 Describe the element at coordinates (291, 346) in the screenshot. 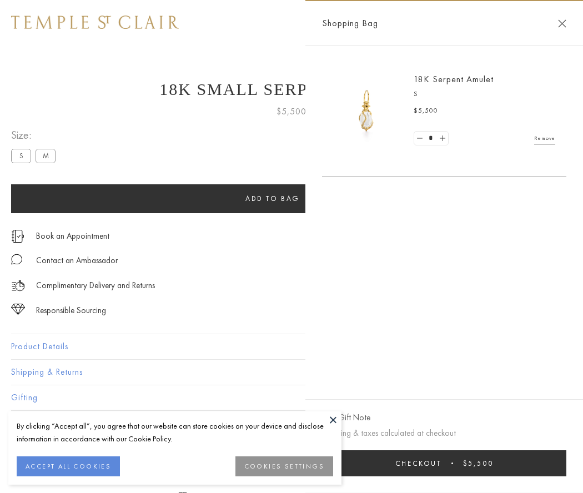

I see `button: Product Details` at that location.